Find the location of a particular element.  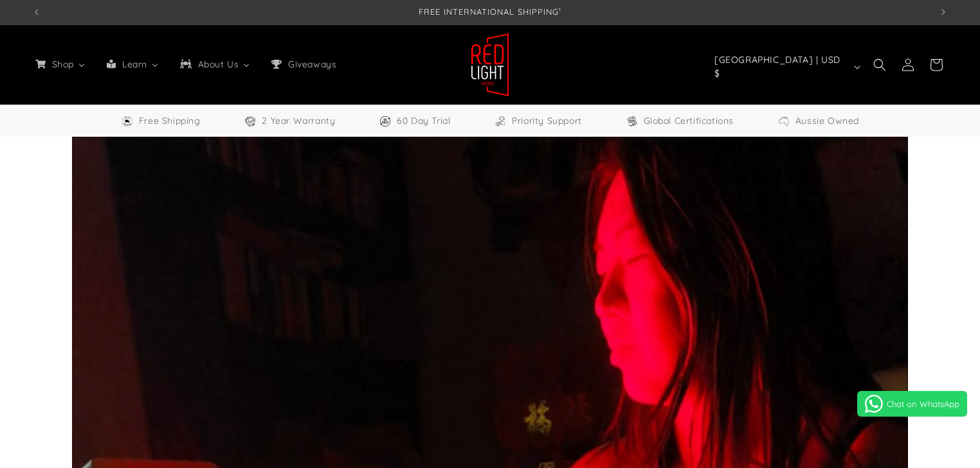

img: Red Light Hero is located at coordinates (490, 65).